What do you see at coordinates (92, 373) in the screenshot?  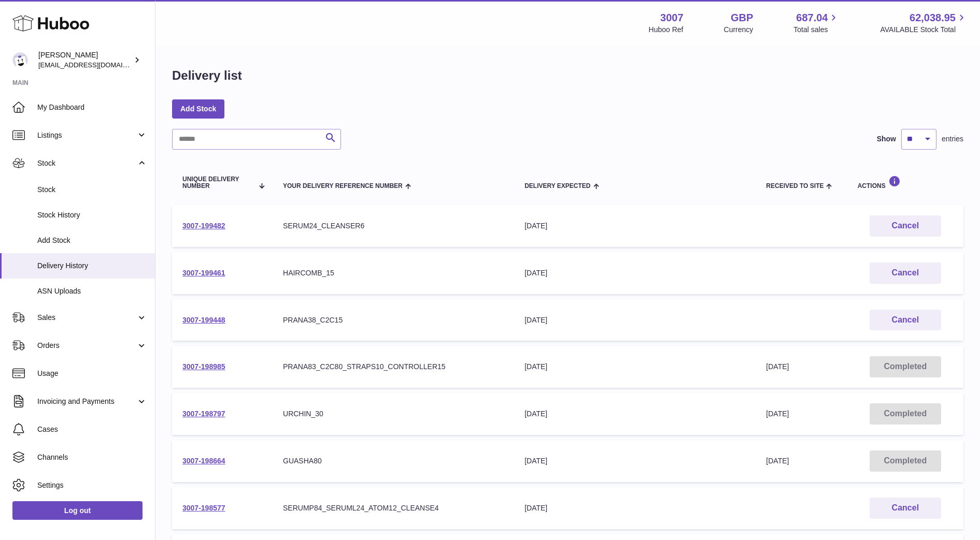 I see `span: Usage` at bounding box center [92, 373].